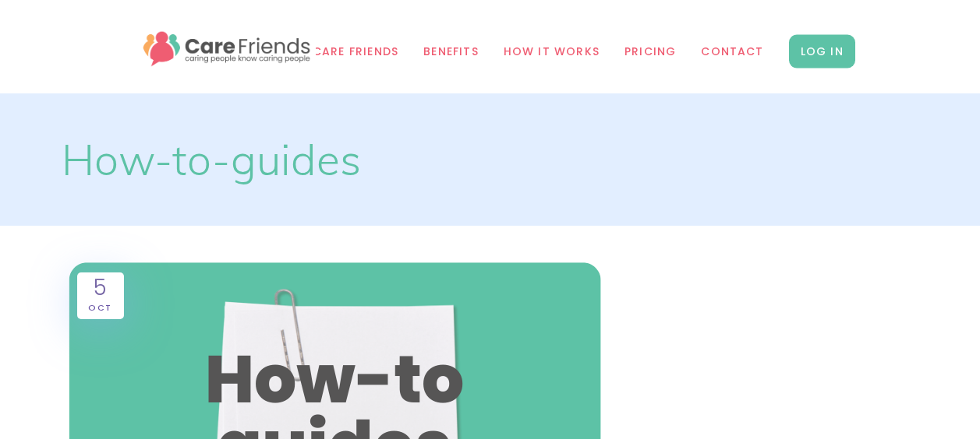 The height and width of the screenshot is (439, 980). Describe the element at coordinates (490, 159) in the screenshot. I see `h2: How-to-guides` at that location.